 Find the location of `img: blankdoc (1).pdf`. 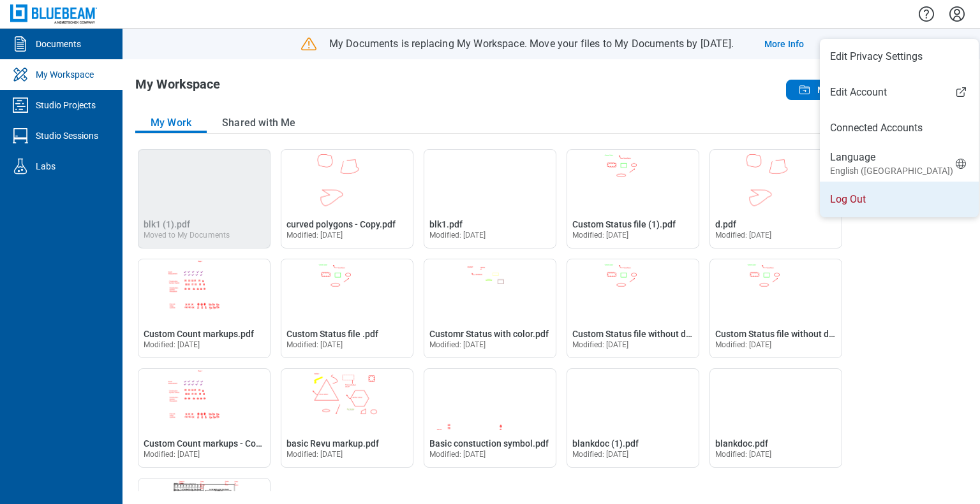

img: blankdoc (1).pdf is located at coordinates (633, 400).